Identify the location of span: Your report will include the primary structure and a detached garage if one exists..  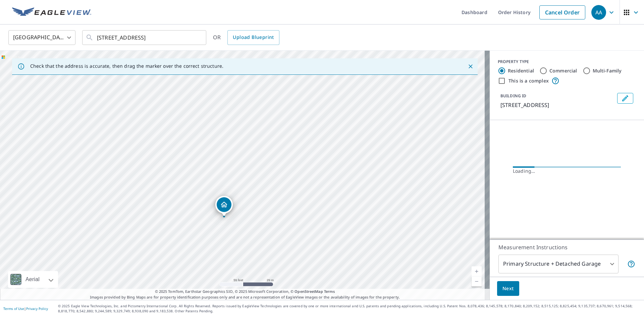
(631, 264).